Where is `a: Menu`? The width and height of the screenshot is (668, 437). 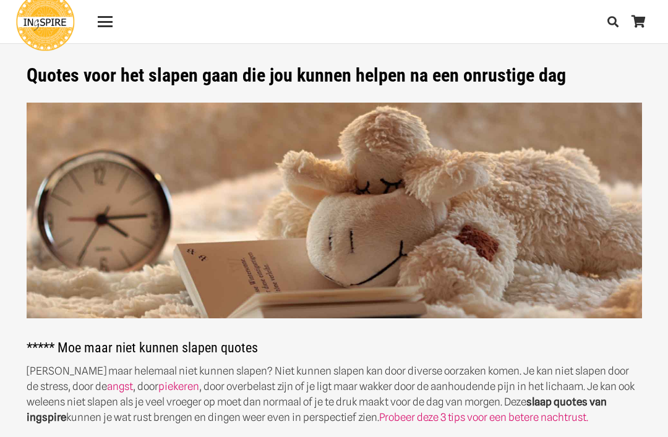
a: Menu is located at coordinates (105, 22).